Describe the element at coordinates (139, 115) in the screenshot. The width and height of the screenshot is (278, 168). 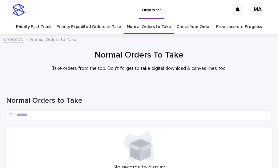
I see `div: Search` at that location.